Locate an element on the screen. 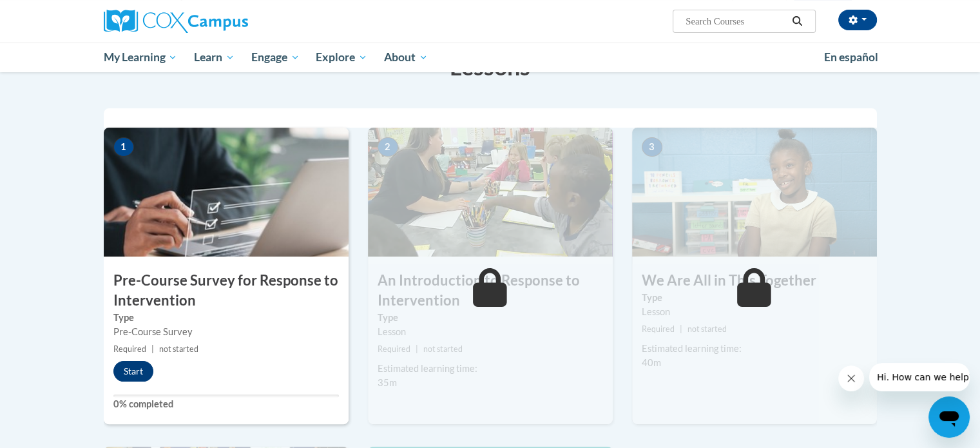 Image resolution: width=980 pixels, height=448 pixels. span: 40m is located at coordinates (651, 363).